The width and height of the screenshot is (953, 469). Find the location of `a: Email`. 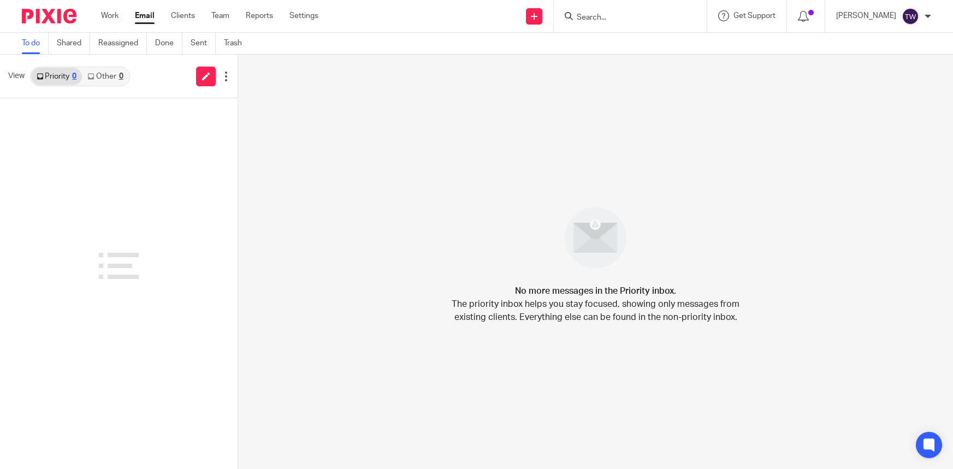

a: Email is located at coordinates (145, 16).